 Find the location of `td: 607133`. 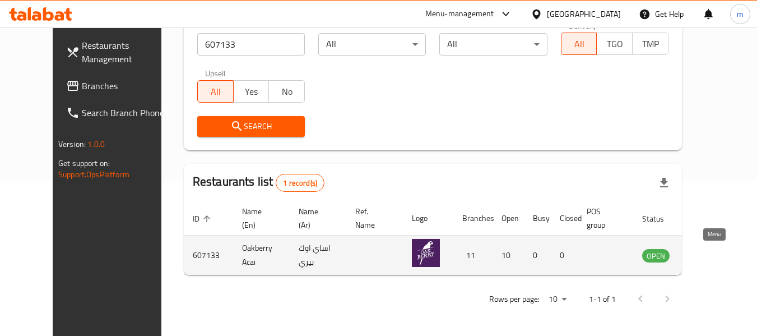

td: 607133 is located at coordinates (208, 255).